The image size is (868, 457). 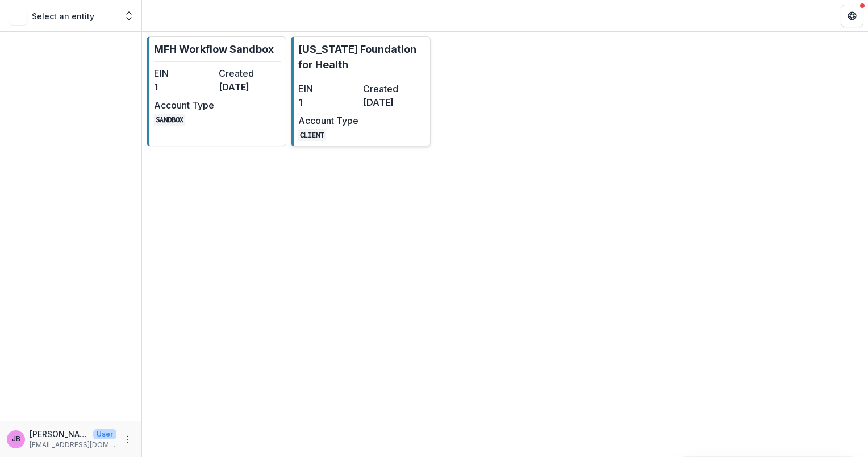 What do you see at coordinates (16, 439) in the screenshot?
I see `div: Jessie Besancenez` at bounding box center [16, 439].